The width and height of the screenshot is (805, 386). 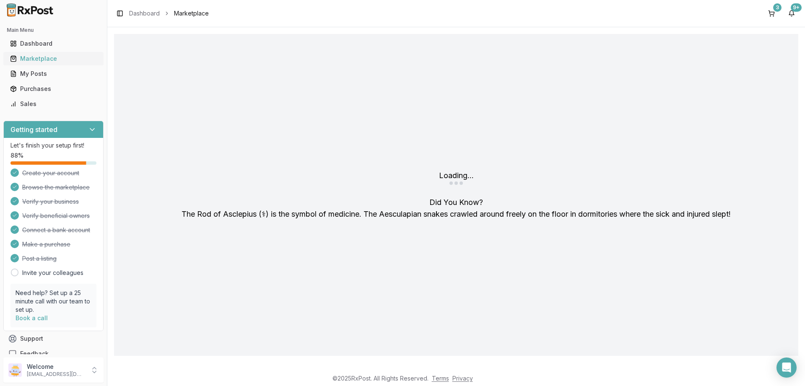 I want to click on button: Support, so click(x=53, y=339).